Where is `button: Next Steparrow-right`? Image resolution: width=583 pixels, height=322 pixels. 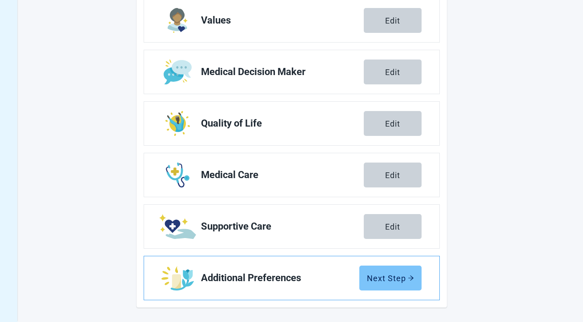 button: Next Steparrow-right is located at coordinates (391, 278).